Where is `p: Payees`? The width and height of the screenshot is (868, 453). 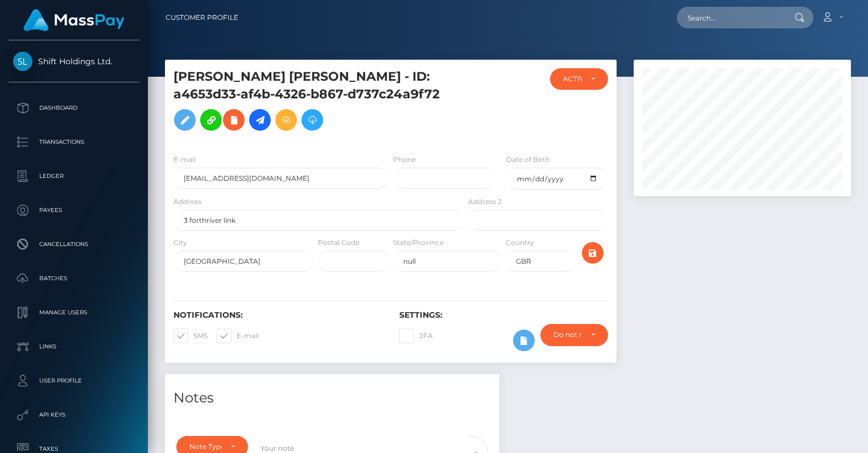 p: Payees is located at coordinates (74, 210).